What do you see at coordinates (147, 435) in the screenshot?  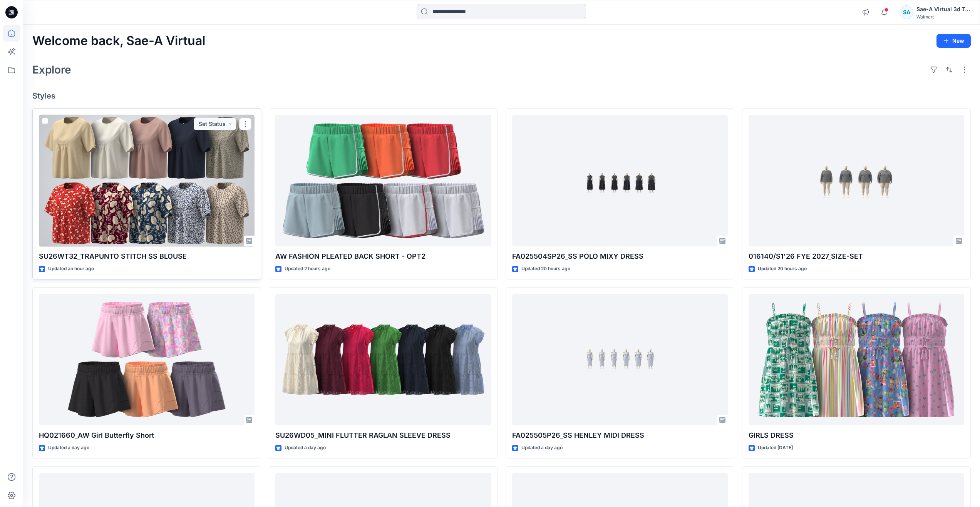 I see `p: HQ021660_AW Girl Butterfly Short` at bounding box center [147, 435].